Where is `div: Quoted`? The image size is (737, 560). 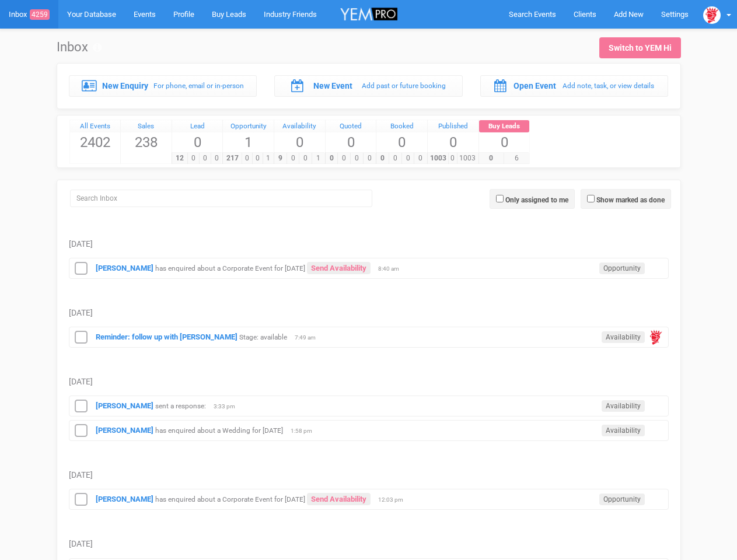
div: Quoted is located at coordinates (350, 127).